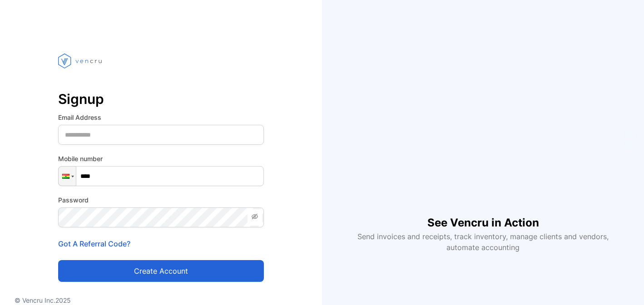  Describe the element at coordinates (161, 117) in the screenshot. I see `label: Email Address` at that location.